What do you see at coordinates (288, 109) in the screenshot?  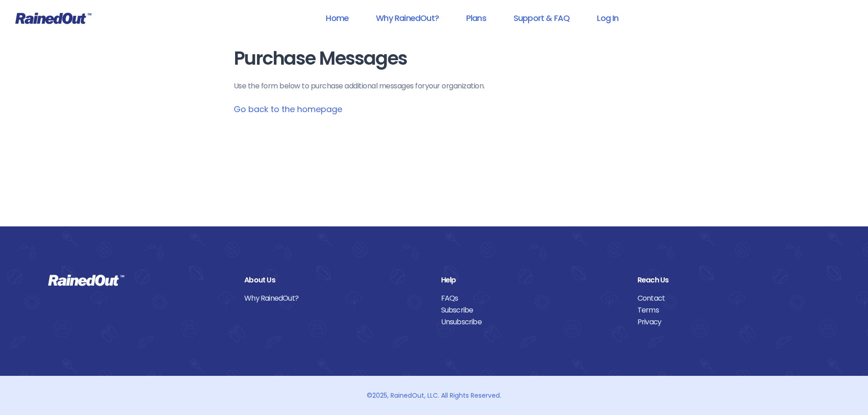 I see `a: Go back to the homepage` at bounding box center [288, 109].